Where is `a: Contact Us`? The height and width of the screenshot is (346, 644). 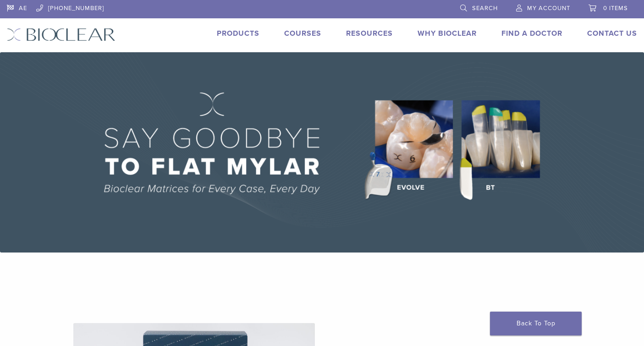 a: Contact Us is located at coordinates (612, 34).